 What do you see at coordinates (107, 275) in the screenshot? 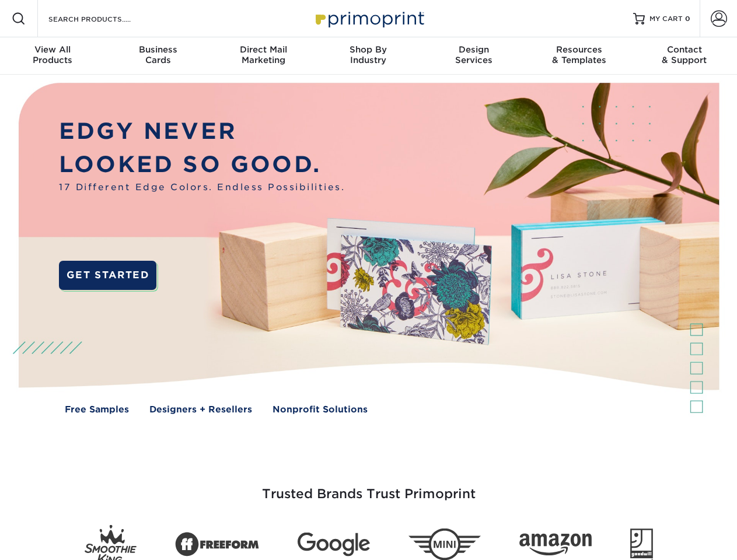
I see `a: GET STARTED` at bounding box center [107, 275].